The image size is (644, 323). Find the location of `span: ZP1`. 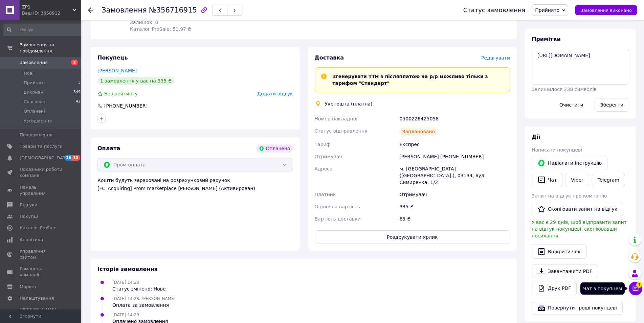

span: ZP1 is located at coordinates (47, 7).